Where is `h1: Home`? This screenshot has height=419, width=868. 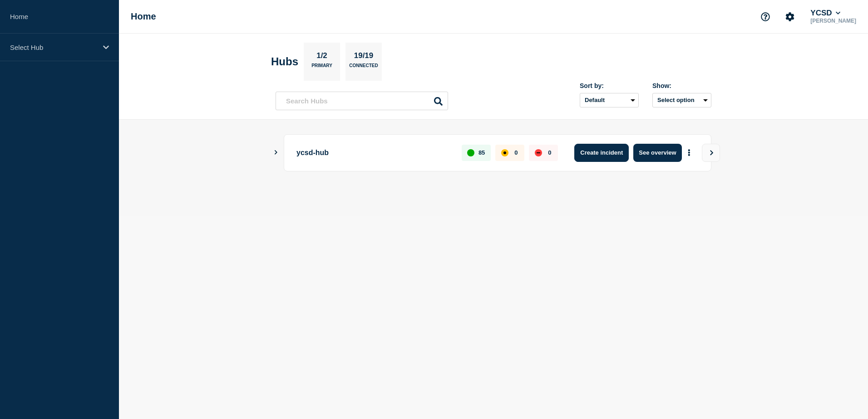
h1: Home is located at coordinates (144, 17).